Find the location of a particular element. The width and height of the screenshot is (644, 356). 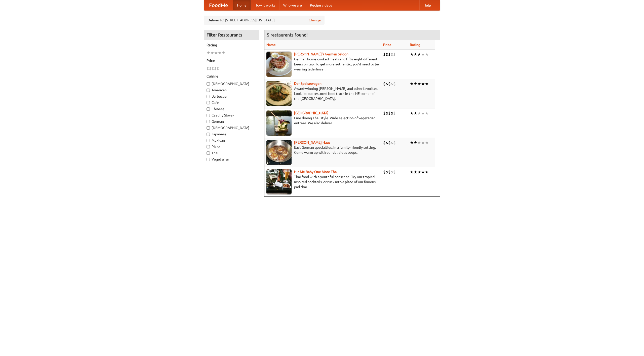

input: Pizza is located at coordinates (208, 147).